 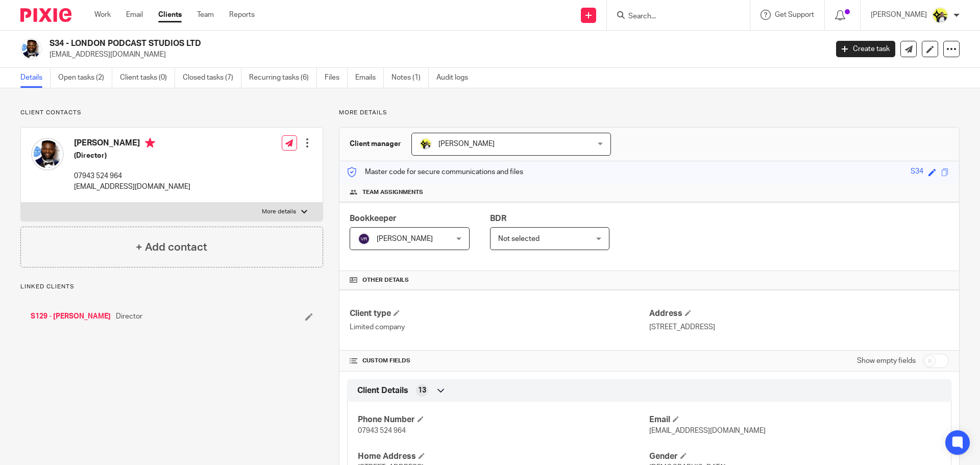 I want to click on h4: Home Address, so click(x=503, y=456).